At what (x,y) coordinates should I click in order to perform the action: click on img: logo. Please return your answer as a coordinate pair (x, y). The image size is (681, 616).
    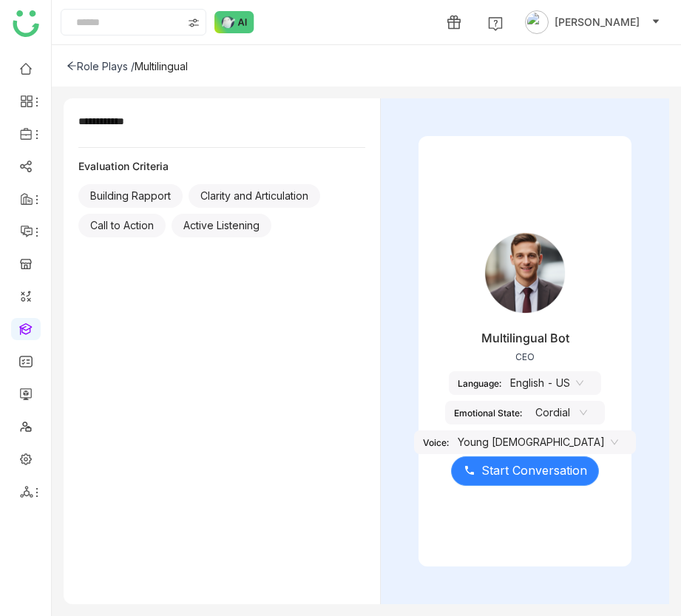
    Looking at the image, I should click on (26, 23).